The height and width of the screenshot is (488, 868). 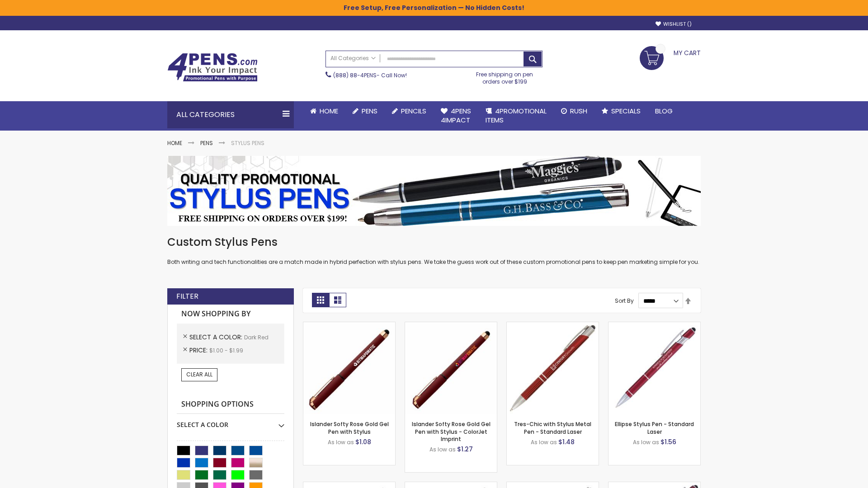 What do you see at coordinates (663, 111) in the screenshot?
I see `span: Blog` at bounding box center [663, 111].